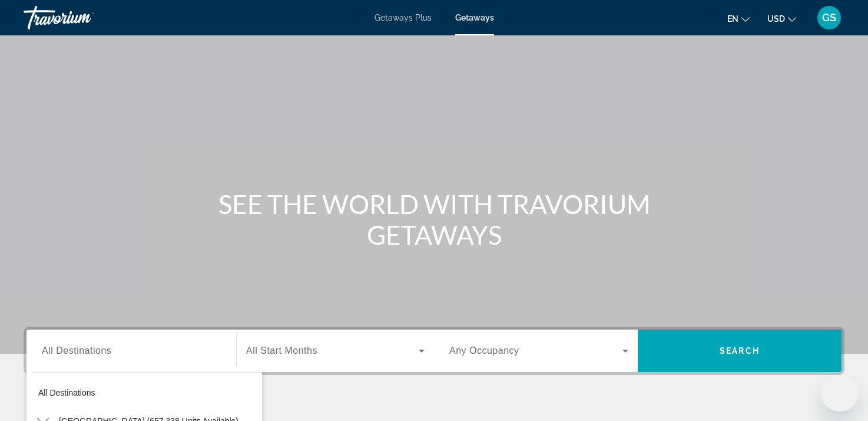 This screenshot has height=421, width=868. I want to click on span: GS, so click(830, 18).